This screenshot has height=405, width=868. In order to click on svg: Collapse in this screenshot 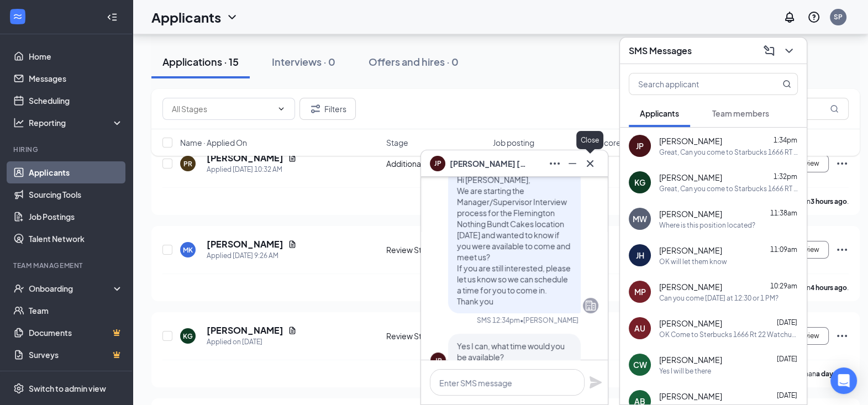, I will do `click(112, 17)`.